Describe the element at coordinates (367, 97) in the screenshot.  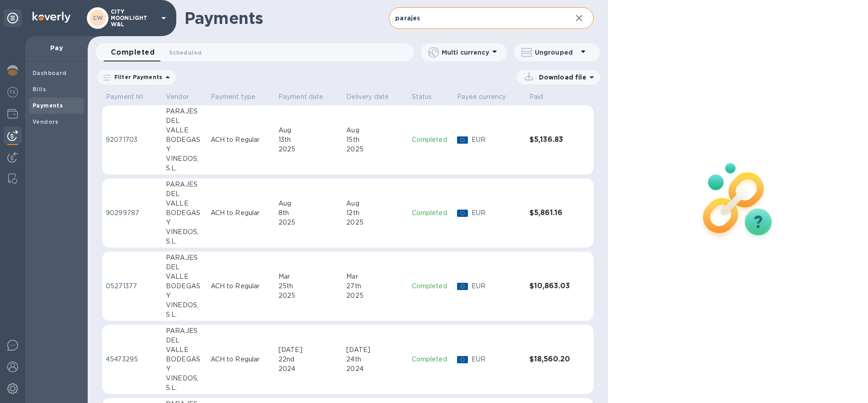
I see `p: Delivery date` at that location.